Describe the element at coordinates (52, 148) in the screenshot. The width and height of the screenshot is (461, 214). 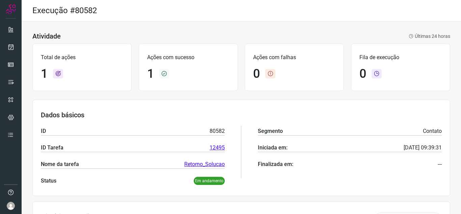
I see `p: ID Tarefa` at that location.